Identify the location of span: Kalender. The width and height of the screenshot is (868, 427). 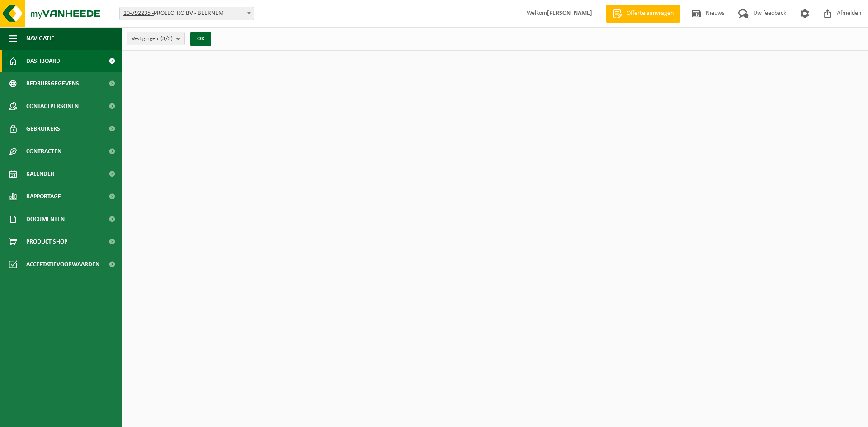
(40, 174).